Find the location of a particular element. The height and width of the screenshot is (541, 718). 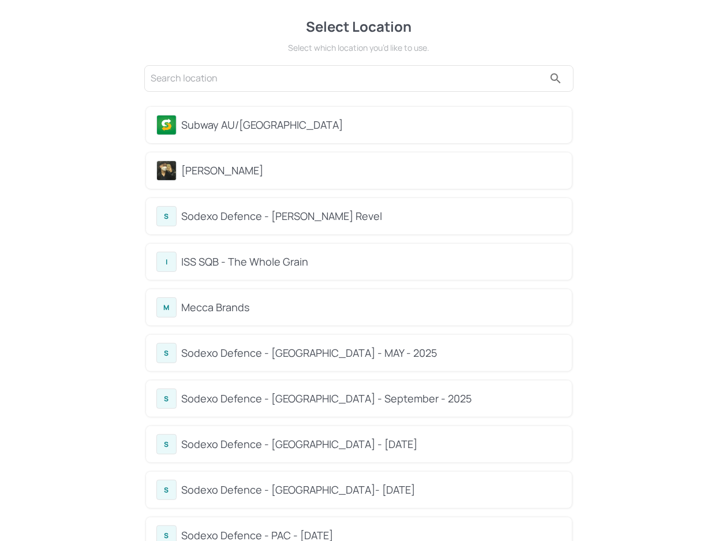

input: Search location is located at coordinates (347, 78).